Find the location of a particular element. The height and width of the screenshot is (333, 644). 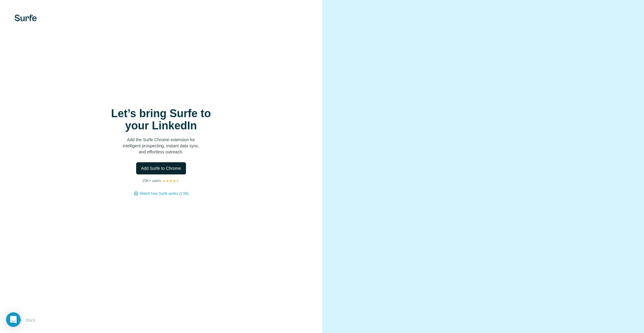

button: Add Surfe to Chrome is located at coordinates (161, 168).